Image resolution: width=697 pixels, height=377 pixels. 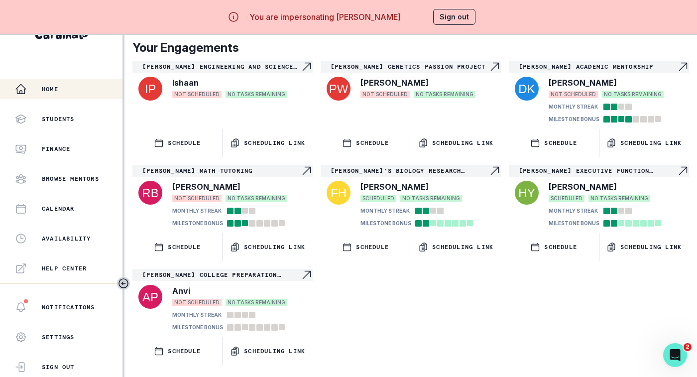 I want to click on p: Browse Mentors, so click(x=70, y=179).